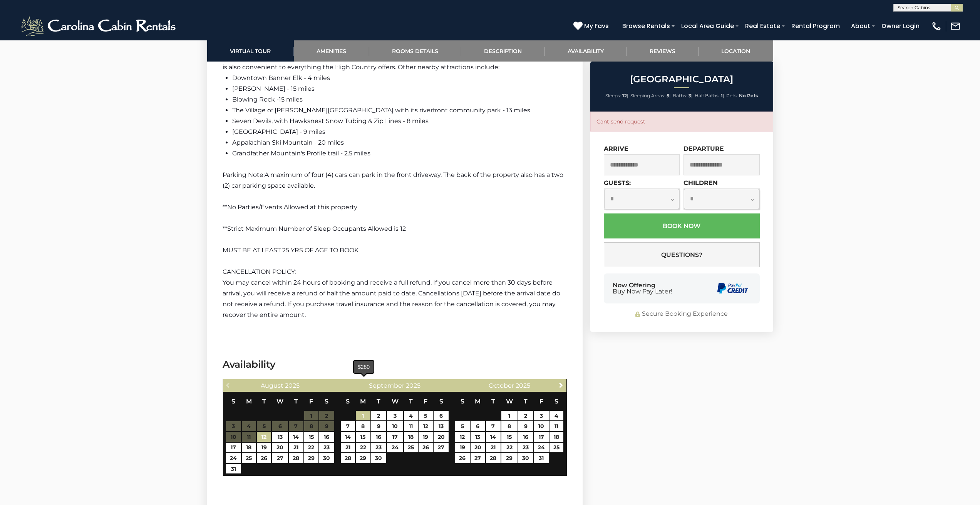  What do you see at coordinates (462, 437) in the screenshot?
I see `a: 12` at bounding box center [462, 437].